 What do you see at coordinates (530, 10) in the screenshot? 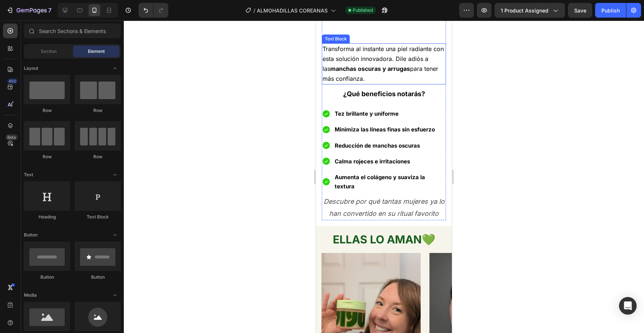
I see `button: 1 product assigned` at bounding box center [530, 10].